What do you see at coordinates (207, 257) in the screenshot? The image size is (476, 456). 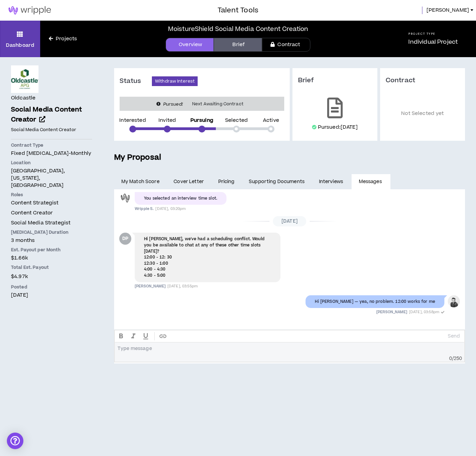 I see `p: 12:00 - 12: 30` at bounding box center [207, 257].